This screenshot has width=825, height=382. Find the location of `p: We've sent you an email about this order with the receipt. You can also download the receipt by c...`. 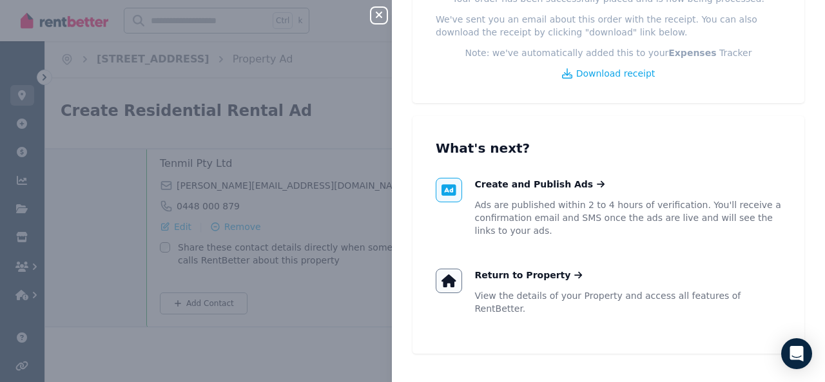

p: We've sent you an email about this order with the receipt. You can also download the receipt by c... is located at coordinates (608, 26).